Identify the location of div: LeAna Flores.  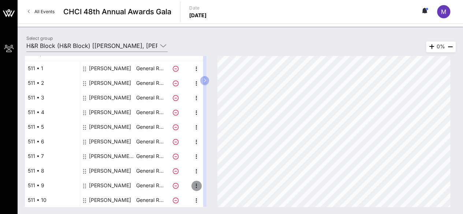
(110, 83).